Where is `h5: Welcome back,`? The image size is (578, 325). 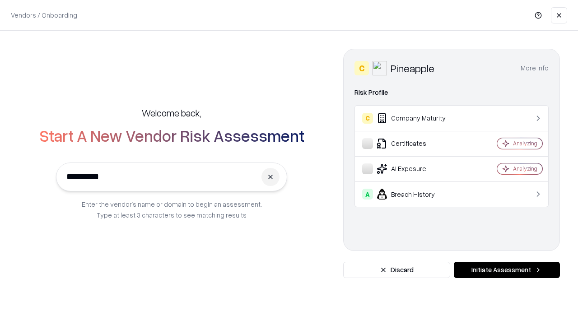 h5: Welcome back, is located at coordinates (172, 113).